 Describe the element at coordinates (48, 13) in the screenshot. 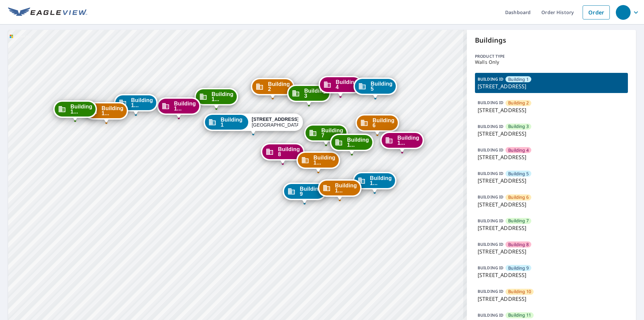

I see `img: EV Logo` at that location.